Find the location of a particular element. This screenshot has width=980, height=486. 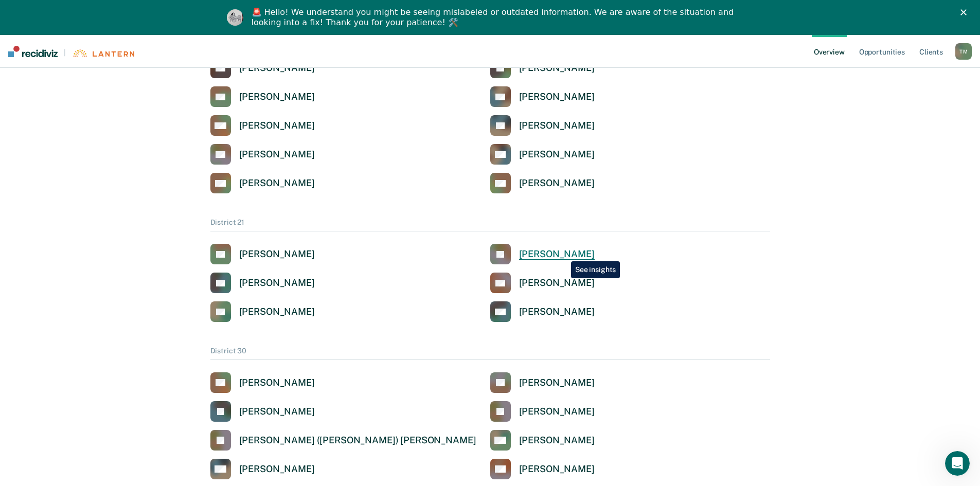

div: District 30 is located at coordinates (490, 353).